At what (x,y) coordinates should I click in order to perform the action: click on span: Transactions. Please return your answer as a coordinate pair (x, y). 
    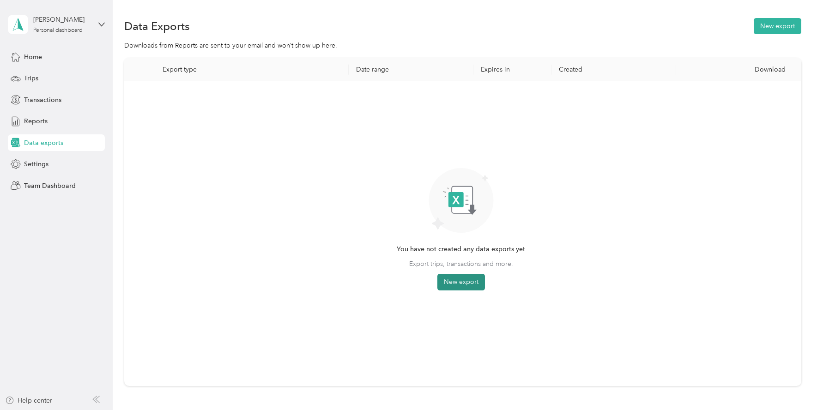
    Looking at the image, I should click on (42, 100).